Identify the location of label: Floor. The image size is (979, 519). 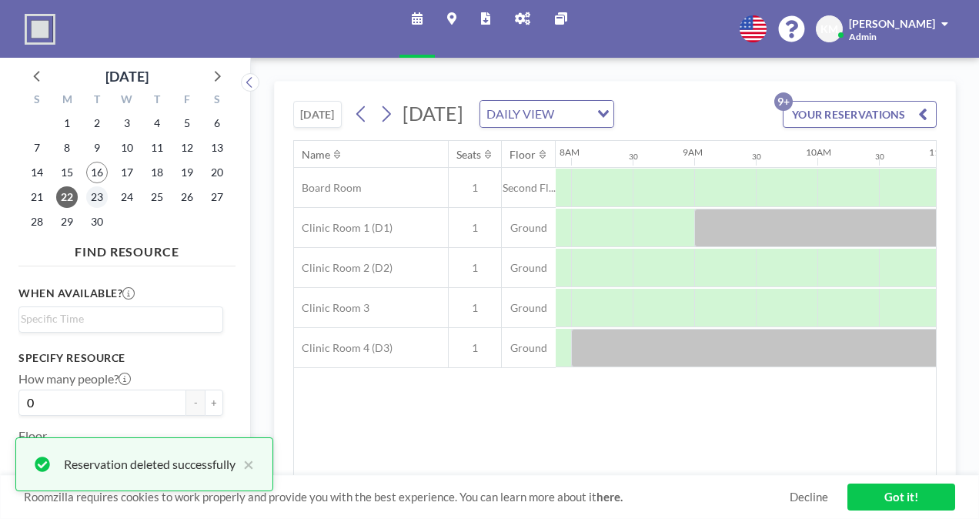
(32, 435).